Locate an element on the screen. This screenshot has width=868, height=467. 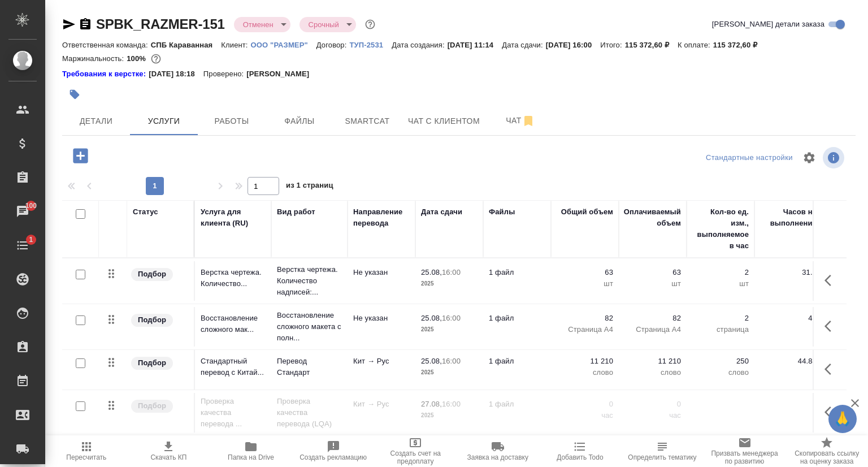
a: 100 is located at coordinates (23, 211).